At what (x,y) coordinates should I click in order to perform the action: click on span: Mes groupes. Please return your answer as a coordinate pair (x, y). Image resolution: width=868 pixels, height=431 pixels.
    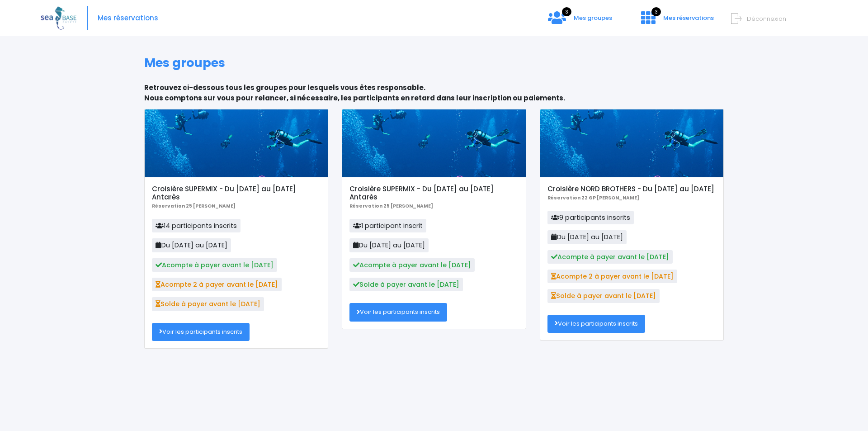
    Looking at the image, I should click on (593, 17).